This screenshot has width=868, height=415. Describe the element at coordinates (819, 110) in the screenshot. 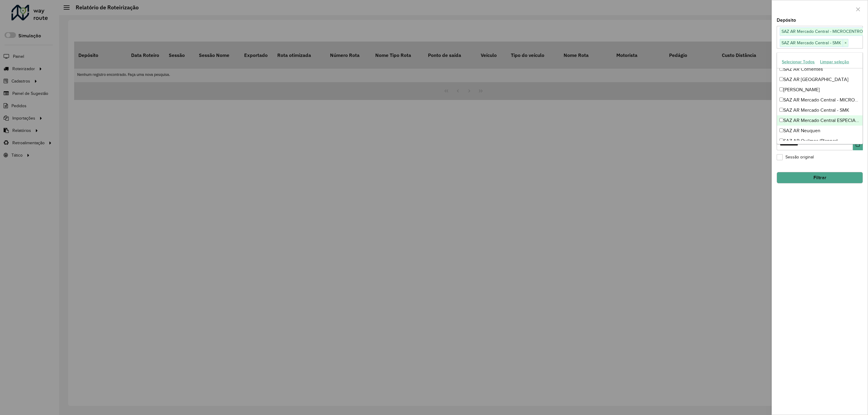

I see `div: SAZ AR Mercado Central - SMK` at that location.